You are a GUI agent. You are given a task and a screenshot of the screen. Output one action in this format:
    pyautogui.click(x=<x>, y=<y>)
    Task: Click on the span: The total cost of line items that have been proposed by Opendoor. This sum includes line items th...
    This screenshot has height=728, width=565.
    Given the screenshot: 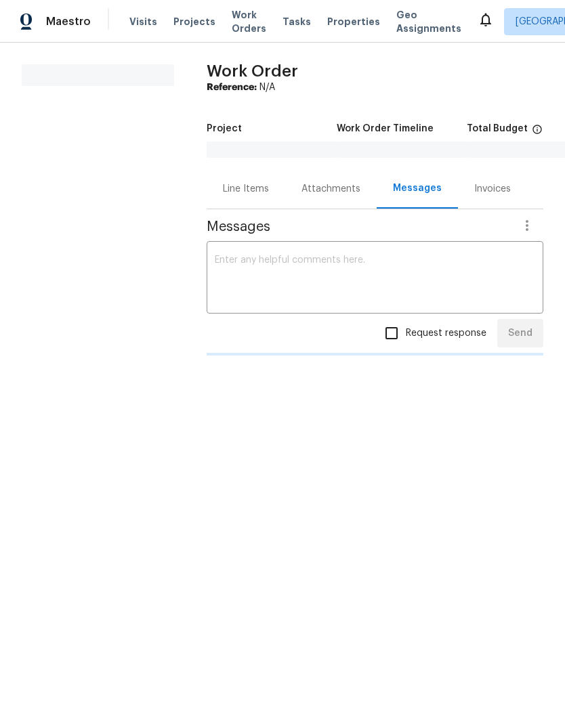 What is the action you would take?
    pyautogui.click(x=537, y=133)
    